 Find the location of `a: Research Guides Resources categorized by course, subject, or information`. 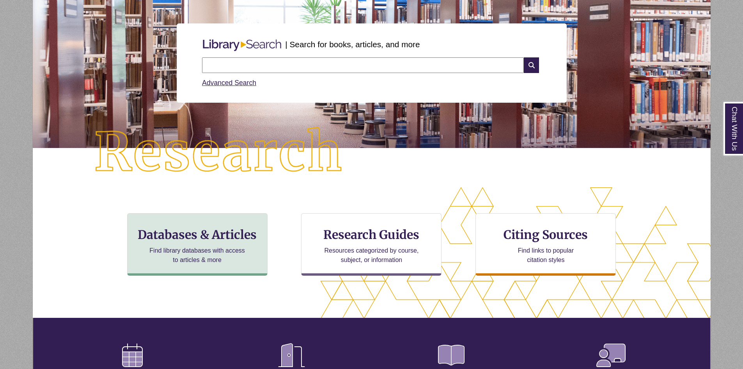

a: Research Guides Resources categorized by course, subject, or information is located at coordinates (371, 244).